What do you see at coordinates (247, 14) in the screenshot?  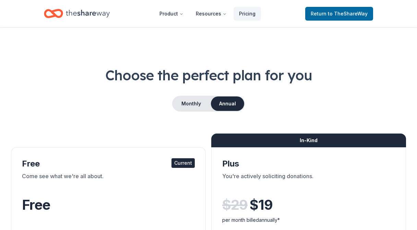 I see `a: Pricing` at bounding box center [247, 14].